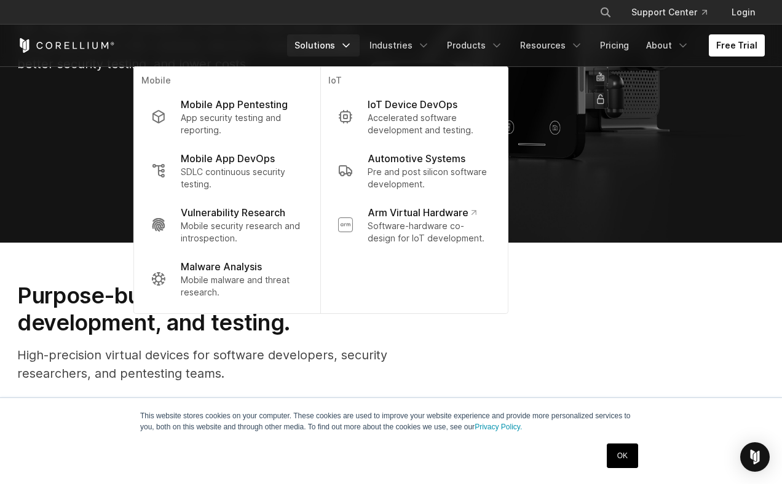  I want to click on p: Mobile App Pentesting, so click(234, 104).